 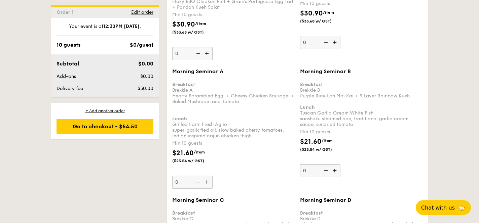 What do you see at coordinates (142, 45) in the screenshot?
I see `div: $0/guest` at bounding box center [142, 45].